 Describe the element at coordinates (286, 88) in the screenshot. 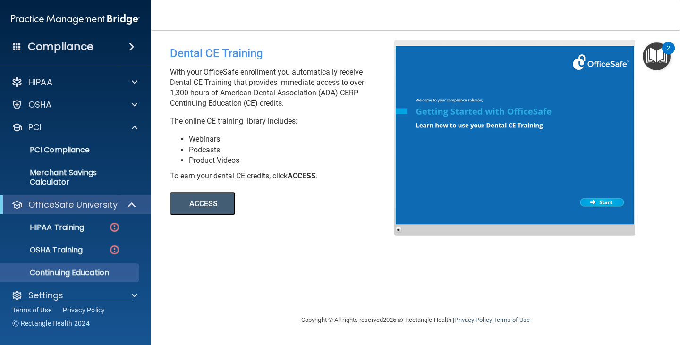

I see `p: With your OfficeSafe enrollment you automatically receive Dental CE Training that provides immedi...` at that location.